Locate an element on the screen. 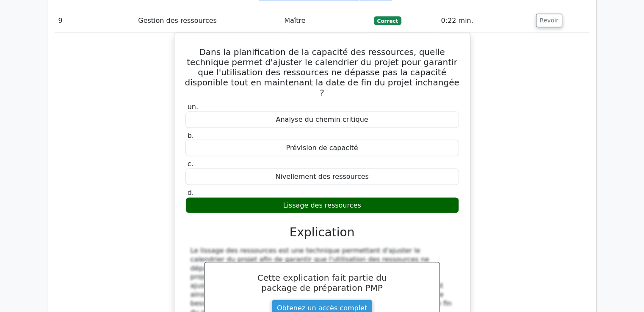  font: Prévision de capacité is located at coordinates (322, 148).